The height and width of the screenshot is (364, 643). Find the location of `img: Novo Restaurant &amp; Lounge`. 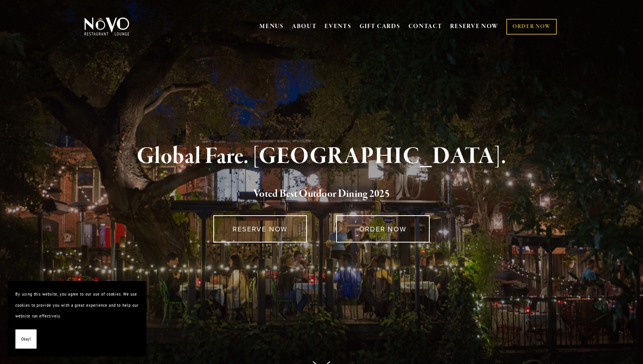

img: Novo Restaurant &amp; Lounge is located at coordinates (106, 27).